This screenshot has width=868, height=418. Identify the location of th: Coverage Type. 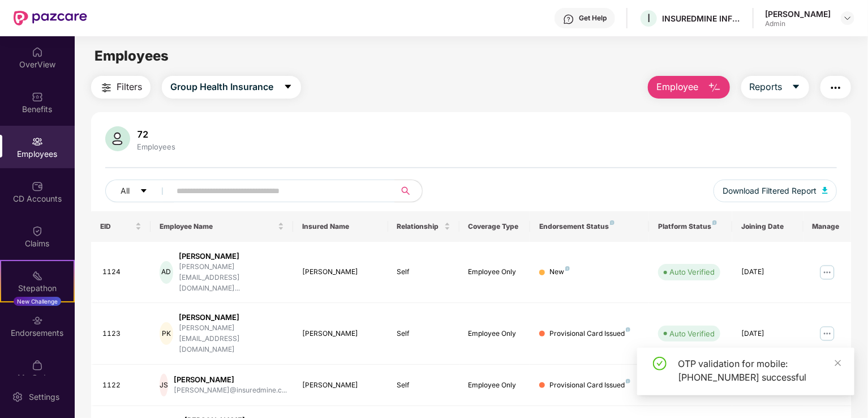
(495, 227).